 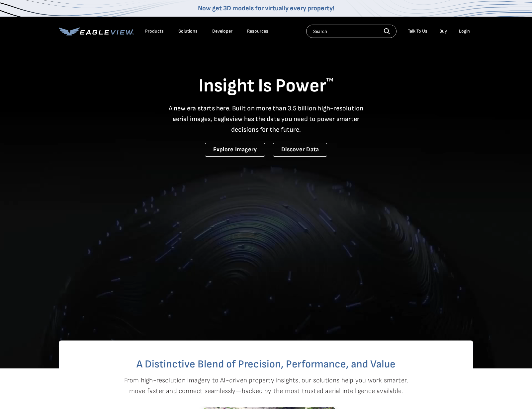 I want to click on p: From high-resolution imagery to AI-driven property insights, our solutions help you work smarter,..., so click(x=266, y=386).